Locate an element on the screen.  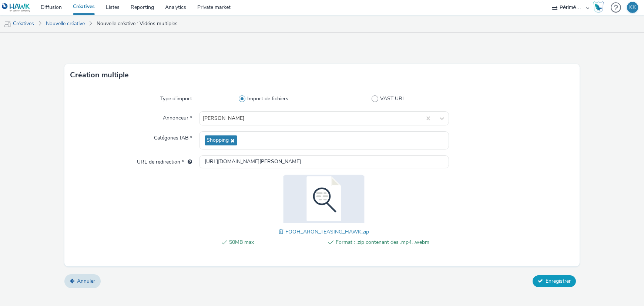
img: Hawk Academy is located at coordinates (599, 8).